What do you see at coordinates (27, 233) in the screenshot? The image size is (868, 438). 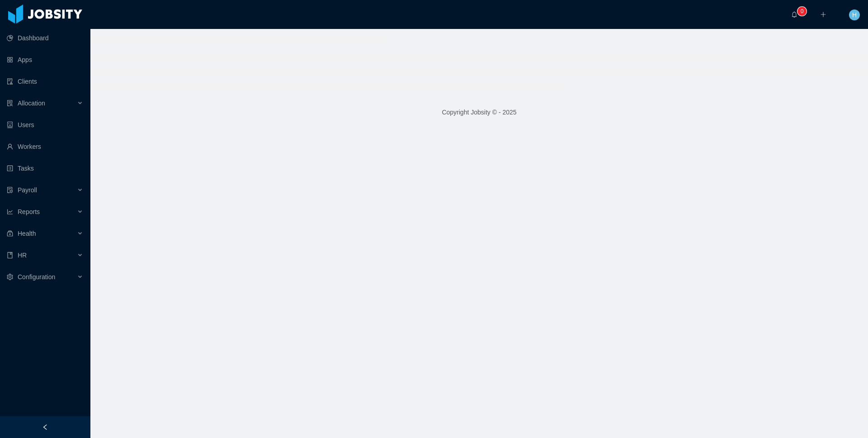 I see `span: Health` at bounding box center [27, 233].